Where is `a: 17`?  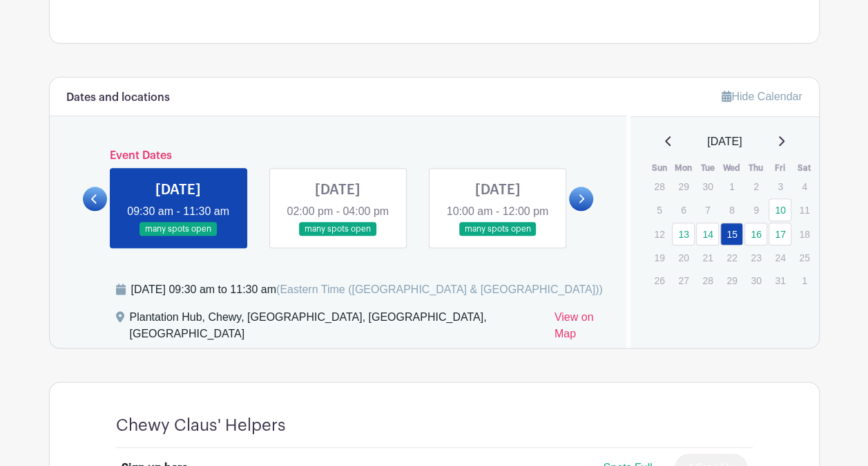 a: 17 is located at coordinates (780, 234).